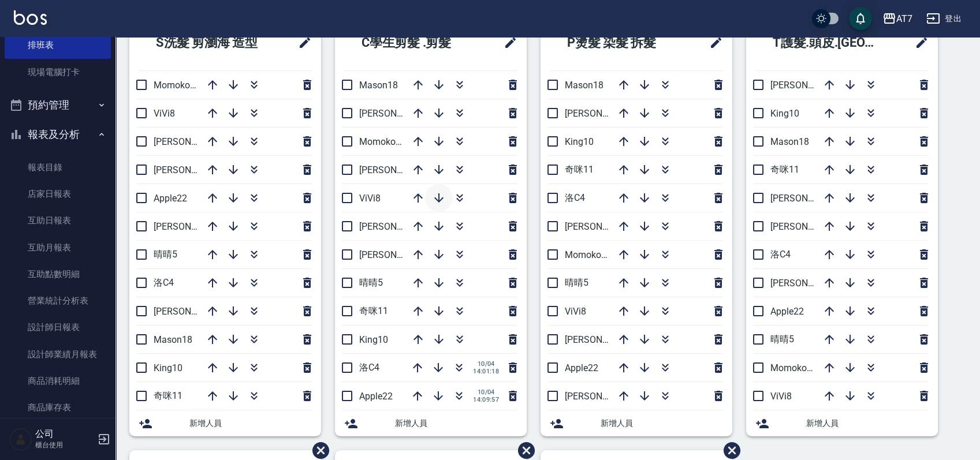 The width and height of the screenshot is (980, 460). I want to click on img: Logo, so click(30, 17).